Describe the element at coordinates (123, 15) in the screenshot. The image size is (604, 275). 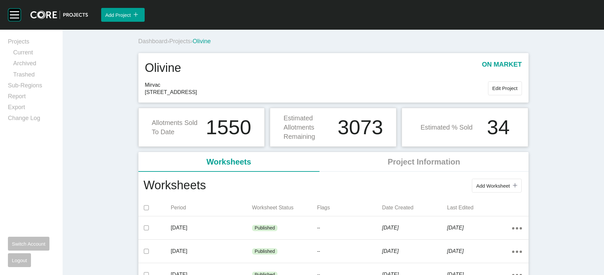
I see `button: Add Project` at that location.